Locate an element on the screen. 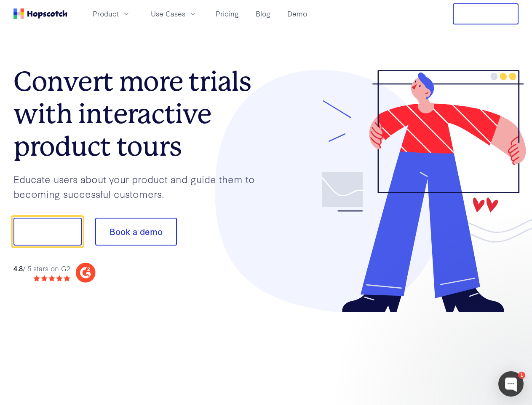 The height and width of the screenshot is (405, 532). button: Use Cases is located at coordinates (174, 14).